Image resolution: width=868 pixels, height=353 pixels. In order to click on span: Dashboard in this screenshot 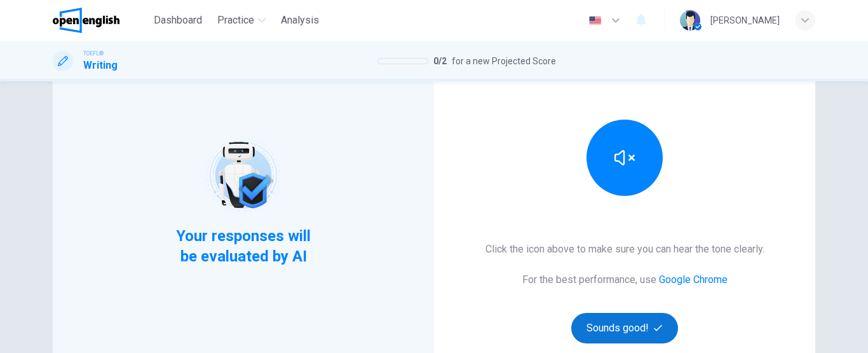, I will do `click(178, 21)`.